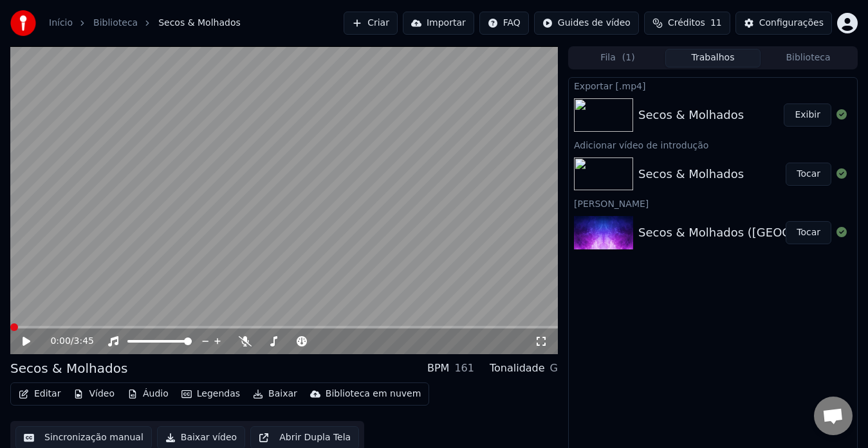 The height and width of the screenshot is (448, 868). I want to click on button: Créditos11, so click(687, 23).